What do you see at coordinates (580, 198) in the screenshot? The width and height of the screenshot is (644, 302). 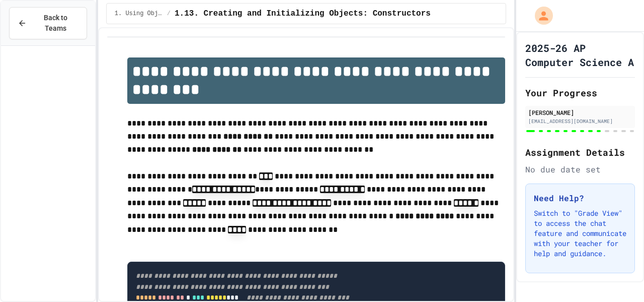 I see `h3: Need Help?` at bounding box center [580, 198].